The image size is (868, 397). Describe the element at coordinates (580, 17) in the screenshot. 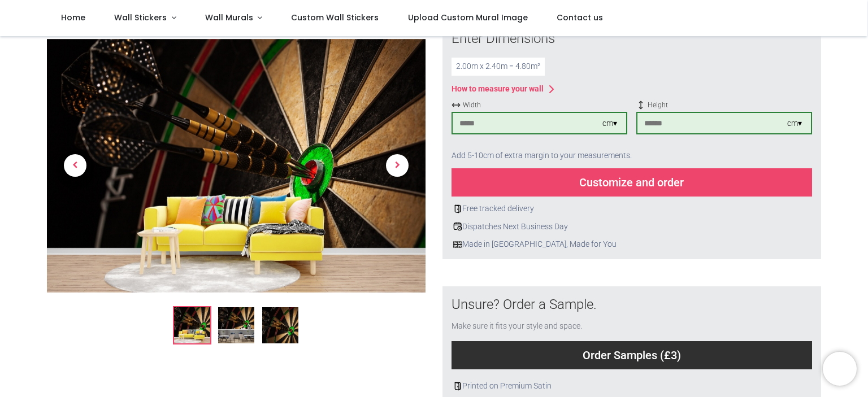

I see `span: Contact us` at that location.